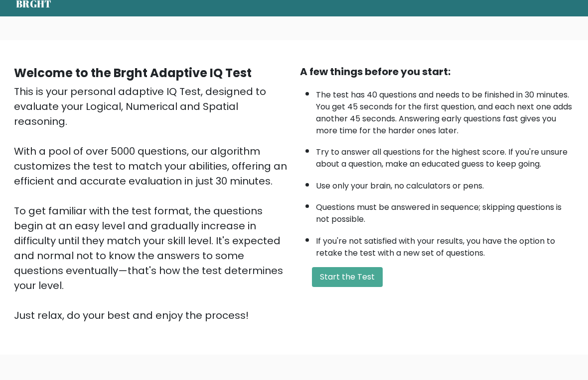 The image size is (588, 380). I want to click on div: A few things before you start:, so click(436, 71).